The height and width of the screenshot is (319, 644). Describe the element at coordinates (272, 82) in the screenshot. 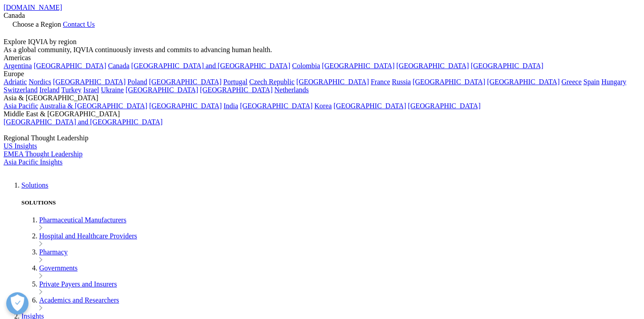

I see `a: Czech Republic` at that location.